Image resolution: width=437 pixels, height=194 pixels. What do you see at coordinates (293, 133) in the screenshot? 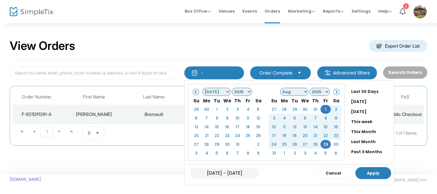
I see `kendo-pager-info: 1 - 1 of 1 items` at bounding box center [293, 133].